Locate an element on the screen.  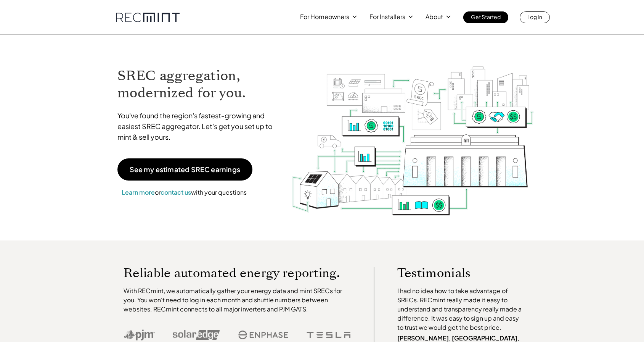
a: contact us is located at coordinates (176, 192).